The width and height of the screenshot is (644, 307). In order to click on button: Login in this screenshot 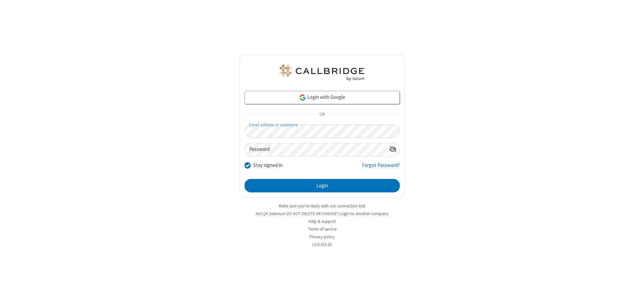, I will do `click(322, 186)`.